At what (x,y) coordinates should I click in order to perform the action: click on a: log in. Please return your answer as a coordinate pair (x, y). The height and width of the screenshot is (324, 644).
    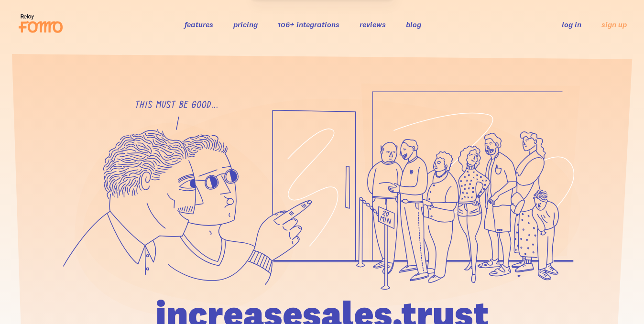
    Looking at the image, I should click on (571, 24).